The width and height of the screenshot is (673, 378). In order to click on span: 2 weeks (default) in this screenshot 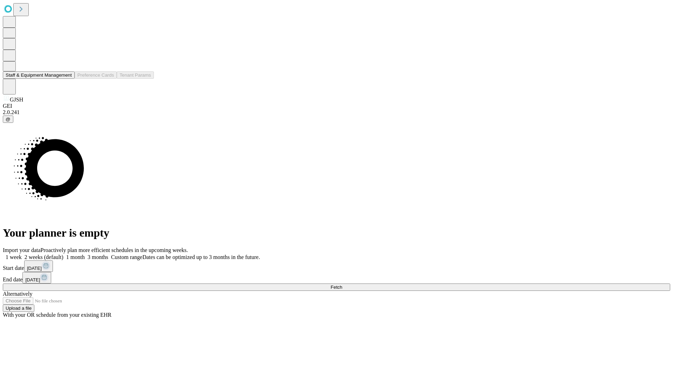, I will do `click(44, 257)`.